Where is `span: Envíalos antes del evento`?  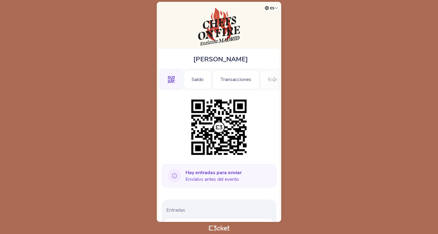
span: Envíalos antes del evento is located at coordinates (213, 176).